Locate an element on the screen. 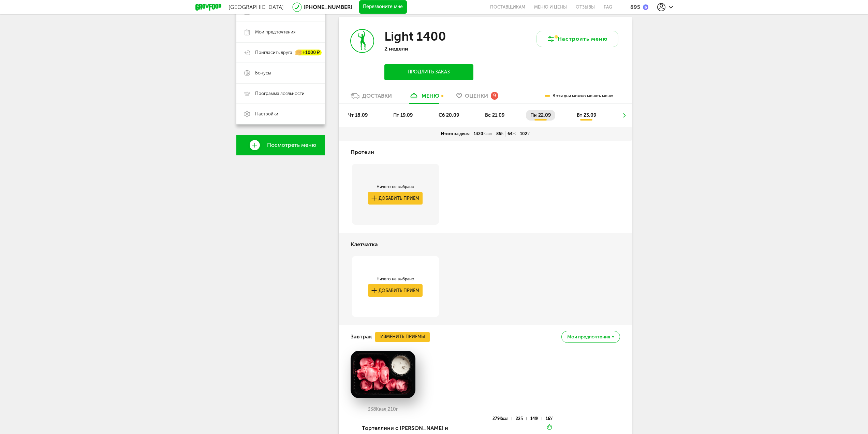 The image size is (868, 434). button: Изменить приемы is located at coordinates (403, 337).